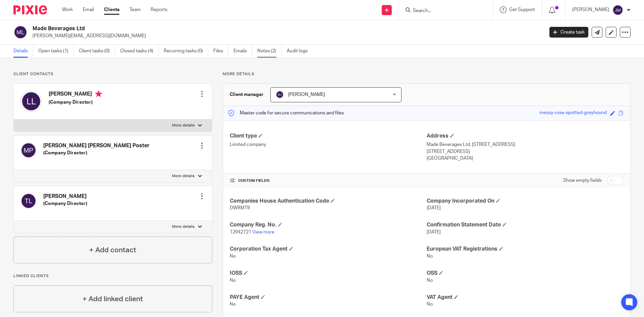  Describe the element at coordinates (98, 94) in the screenshot. I see `i: Primary` at that location.